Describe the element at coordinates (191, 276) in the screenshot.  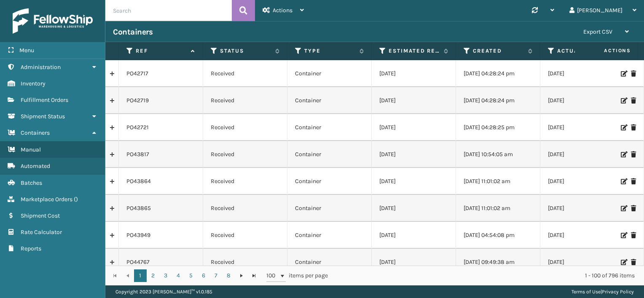
I see `a: 5` at that location.